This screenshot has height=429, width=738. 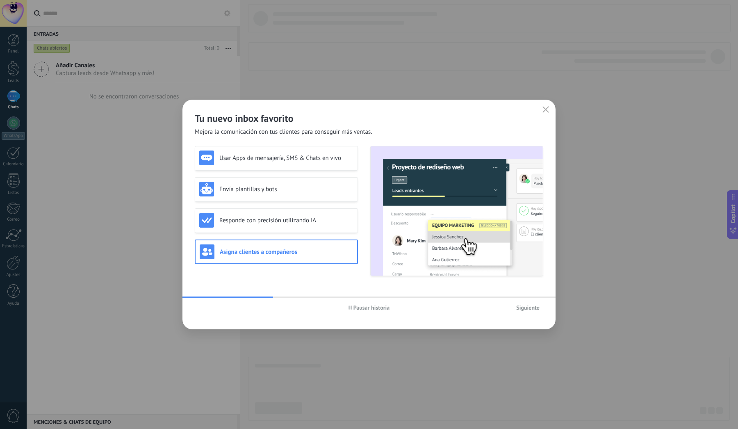 I want to click on h3: Envía plantillas y bots, so click(x=286, y=189).